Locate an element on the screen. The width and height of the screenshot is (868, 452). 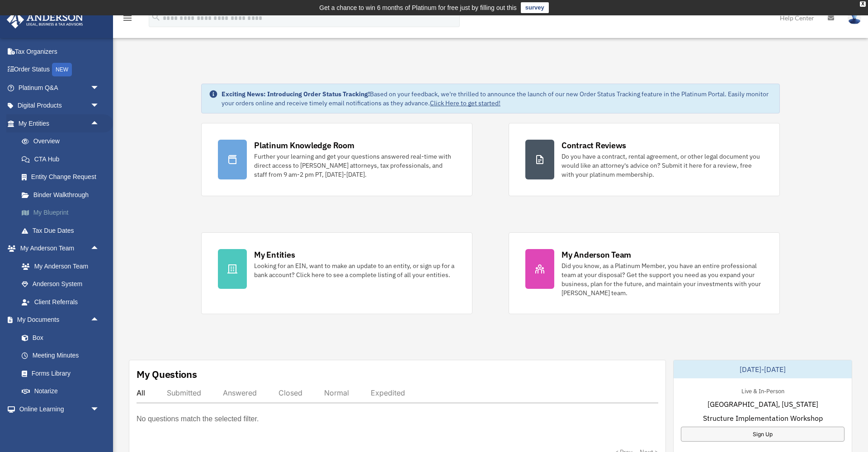
a: Sign Up is located at coordinates (763, 434).